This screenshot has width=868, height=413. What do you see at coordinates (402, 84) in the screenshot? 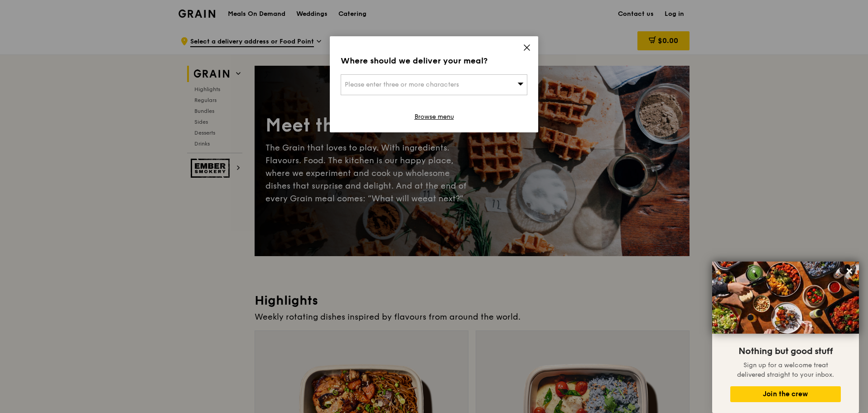
I see `span: Please enter three or more characters` at bounding box center [402, 84].